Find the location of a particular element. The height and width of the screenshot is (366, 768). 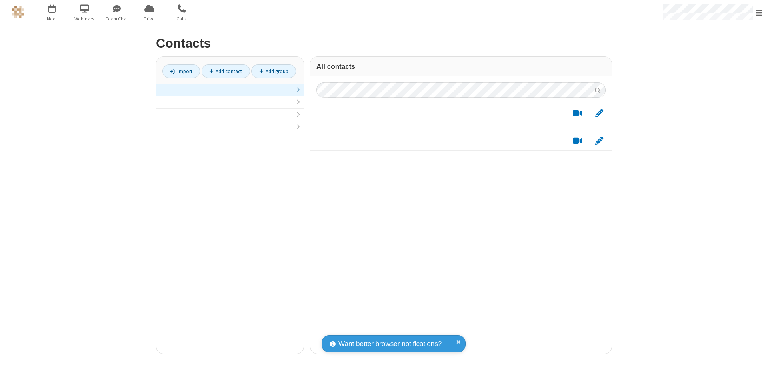

span: Calls is located at coordinates (182, 19).